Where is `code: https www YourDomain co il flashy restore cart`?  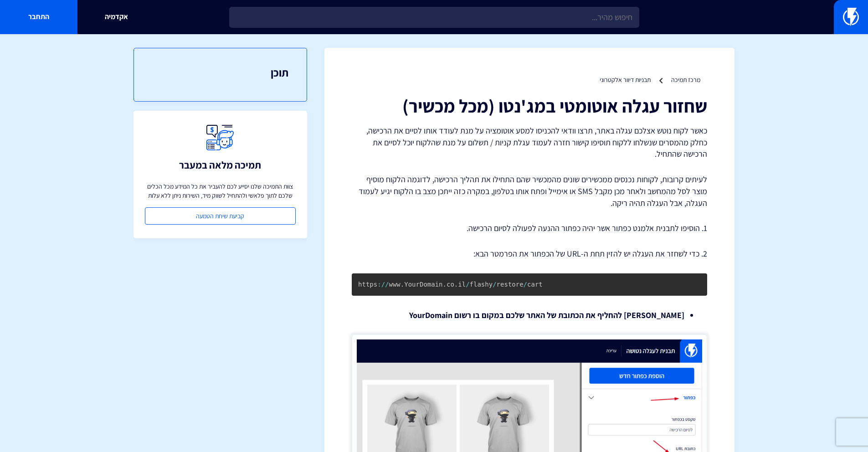 code: https www YourDomain co il flashy restore cart is located at coordinates (451, 284).